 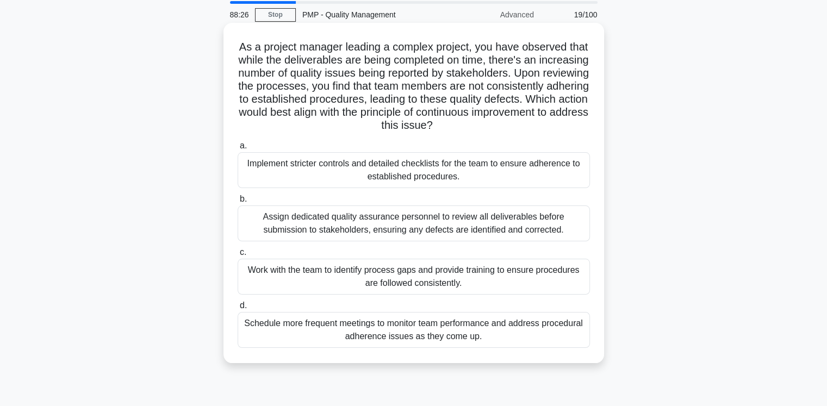 What do you see at coordinates (370, 15) in the screenshot?
I see `div: PMP - Quality Management` at bounding box center [370, 15].